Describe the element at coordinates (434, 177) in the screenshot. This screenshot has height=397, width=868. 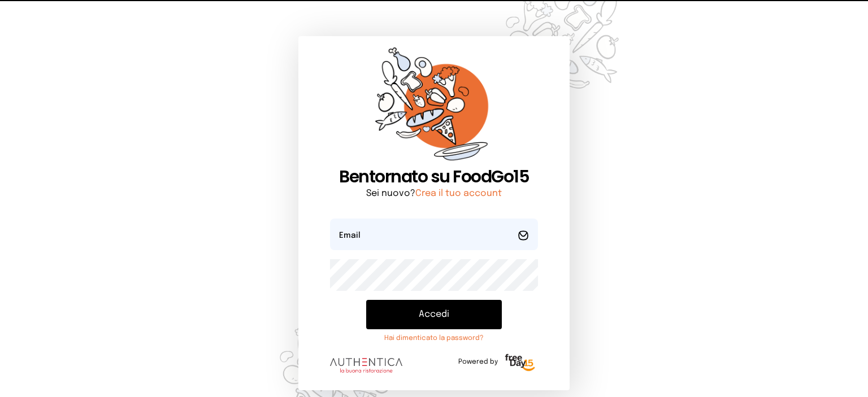
I see `h1: Bentornato su FoodGo15` at that location.